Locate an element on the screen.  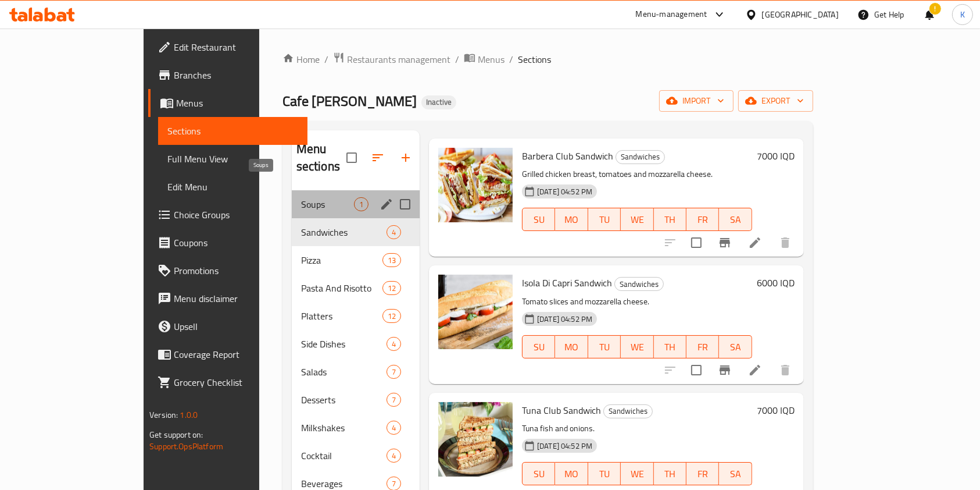
a: Sections is located at coordinates (233, 131).